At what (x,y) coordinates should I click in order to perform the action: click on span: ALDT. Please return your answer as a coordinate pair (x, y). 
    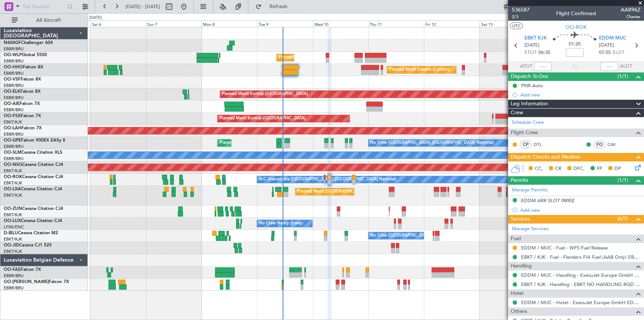
    Looking at the image, I should click on (626, 66).